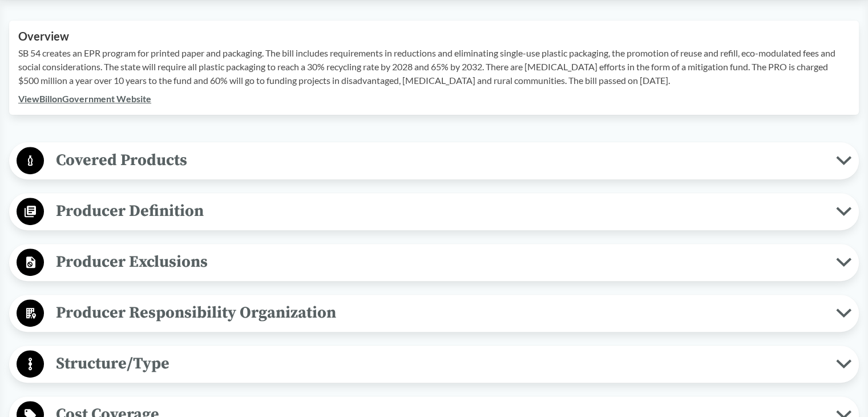  I want to click on span: Producer Definition, so click(440, 211).